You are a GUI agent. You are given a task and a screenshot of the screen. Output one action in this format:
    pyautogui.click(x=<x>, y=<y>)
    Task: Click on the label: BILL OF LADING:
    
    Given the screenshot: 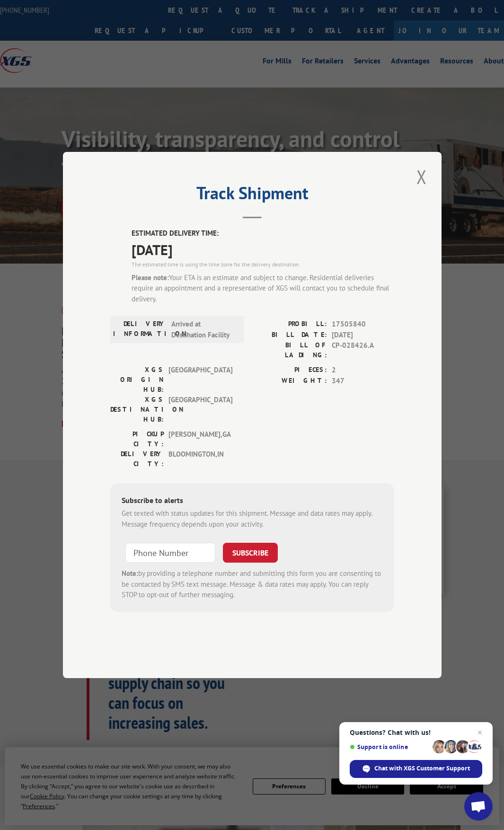 What is the action you would take?
    pyautogui.click(x=290, y=350)
    